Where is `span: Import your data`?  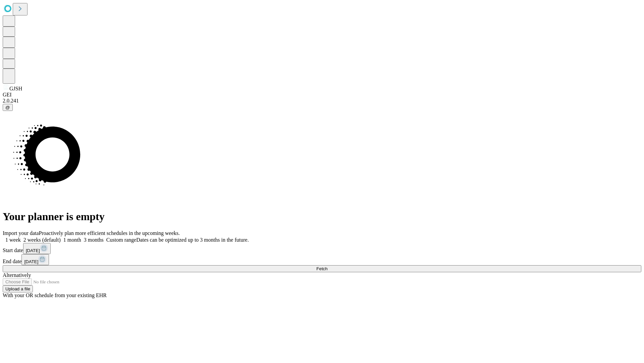 span: Import your data is located at coordinates (21, 233).